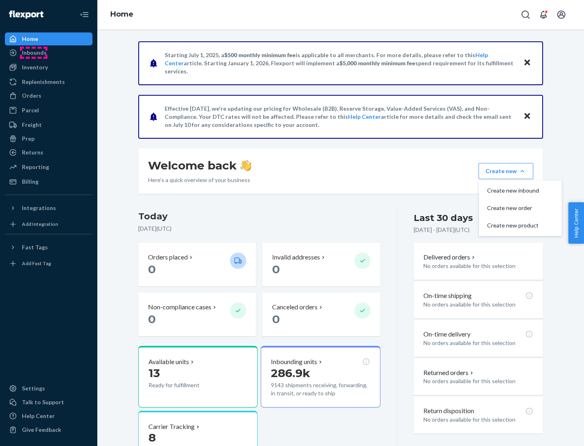  What do you see at coordinates (40, 224) in the screenshot?
I see `div: Add Integration` at bounding box center [40, 224].